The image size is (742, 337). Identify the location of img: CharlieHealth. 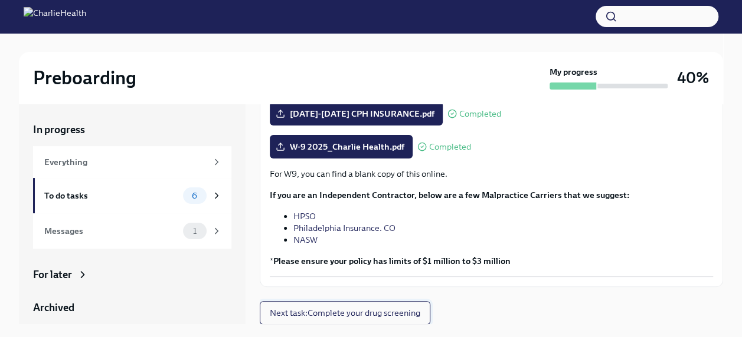
(55, 17).